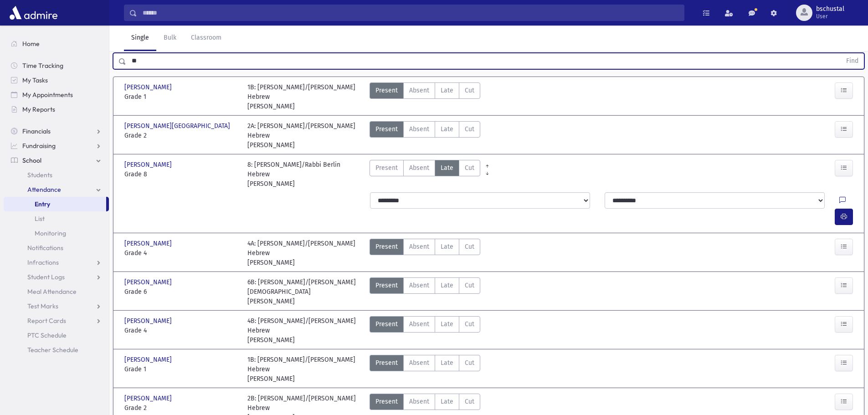  I want to click on span: Home, so click(31, 44).